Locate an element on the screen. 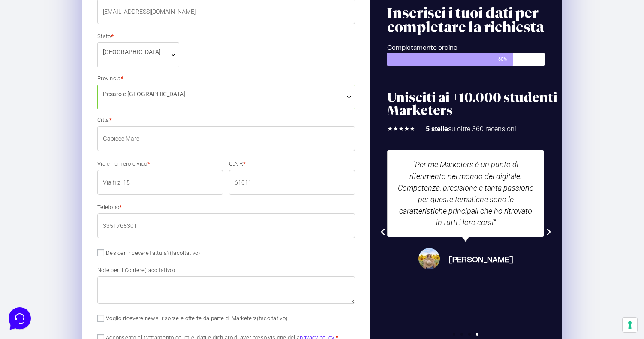 This screenshot has width=644, height=339. span: Go to slide 2 is located at coordinates (462, 334).